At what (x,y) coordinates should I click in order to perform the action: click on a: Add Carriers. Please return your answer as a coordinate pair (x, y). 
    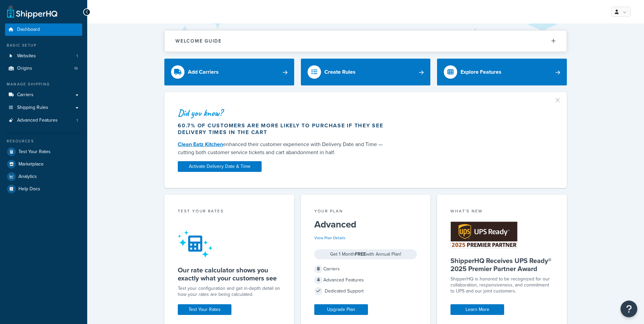
    Looking at the image, I should click on (229, 72).